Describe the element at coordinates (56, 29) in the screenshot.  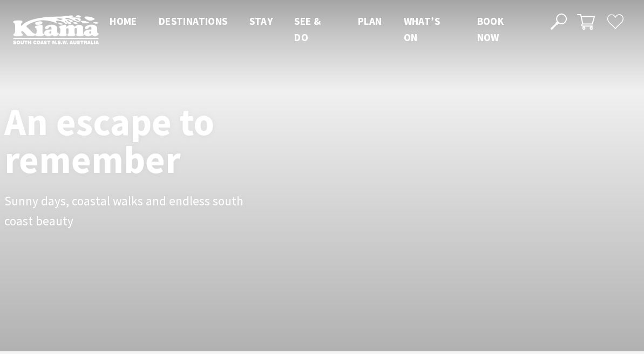
I see `img: Kiama Logo` at that location.